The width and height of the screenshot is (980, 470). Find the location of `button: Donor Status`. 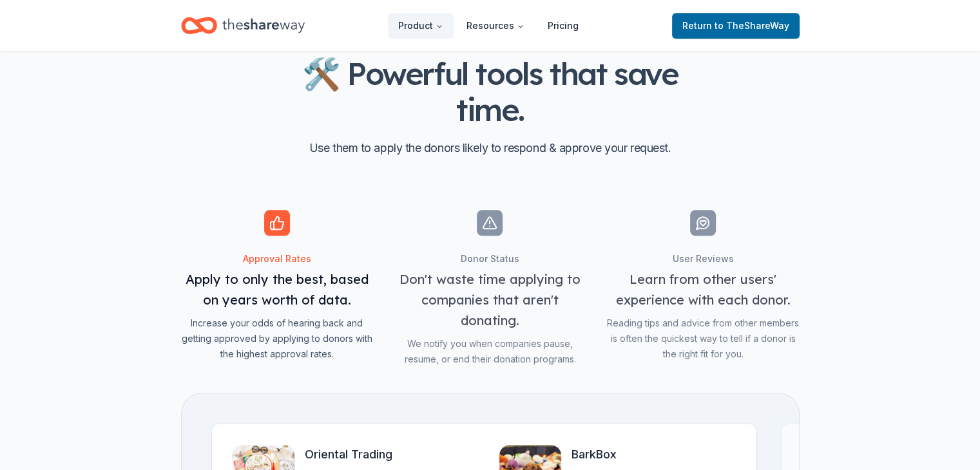

button: Donor Status is located at coordinates (490, 259).